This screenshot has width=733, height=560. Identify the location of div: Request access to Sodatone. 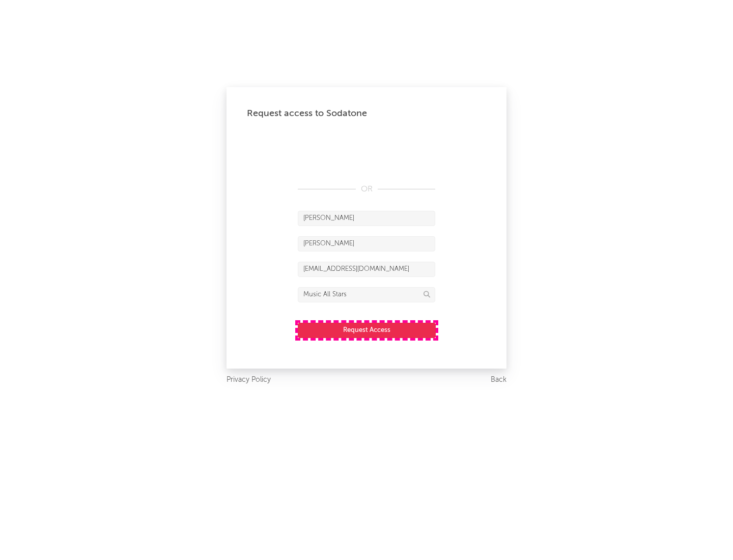
(366, 113).